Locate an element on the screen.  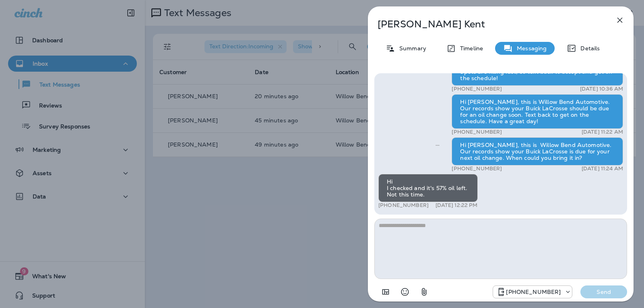
p: Timeline is located at coordinates (470, 48).